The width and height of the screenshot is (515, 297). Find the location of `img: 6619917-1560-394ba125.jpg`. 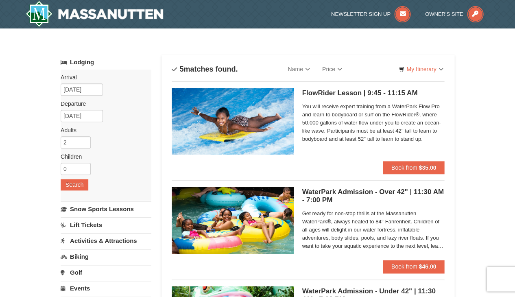

img: 6619917-1560-394ba125.jpg is located at coordinates (233, 220).